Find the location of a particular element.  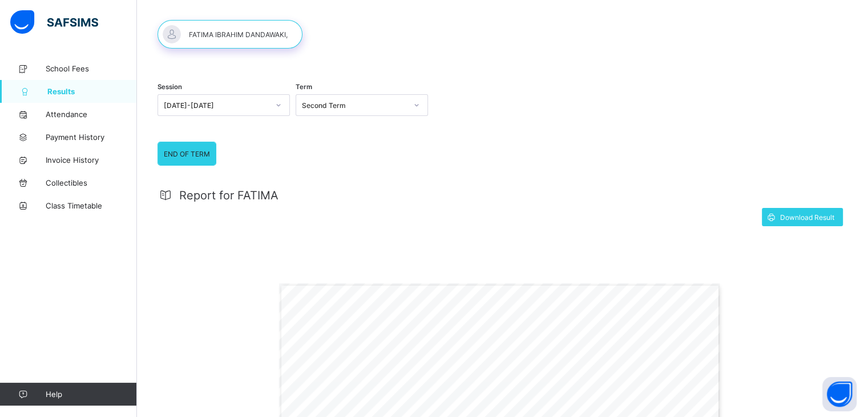

span: MIN/24/4398/NR is located at coordinates (425, 395).